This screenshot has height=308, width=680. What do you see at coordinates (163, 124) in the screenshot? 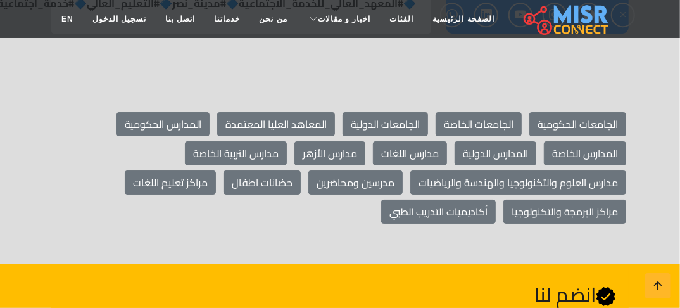
I see `a: المدارس الحكومية` at bounding box center [163, 124].